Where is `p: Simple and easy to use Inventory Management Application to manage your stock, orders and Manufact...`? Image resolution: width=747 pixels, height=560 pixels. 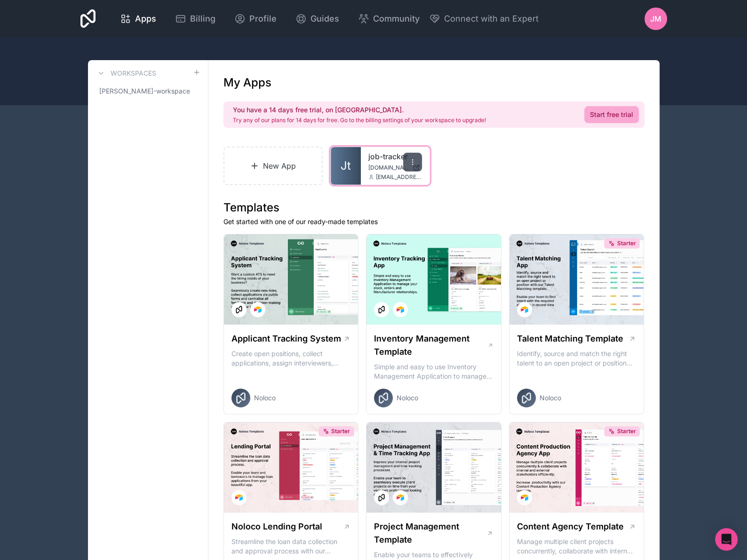
p: Simple and easy to use Inventory Management Application to manage your stock, orders and Manufact... is located at coordinates (434, 371).